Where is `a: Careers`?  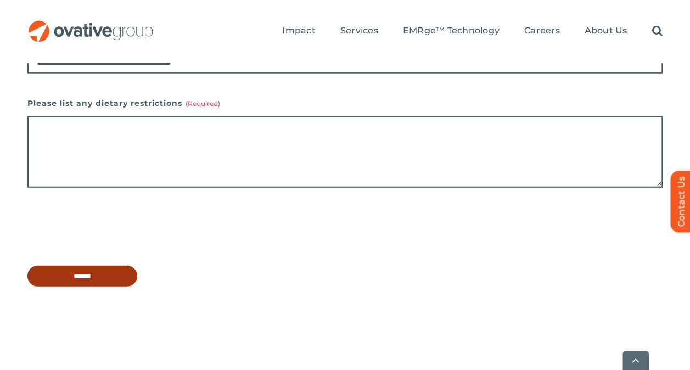 a: Careers is located at coordinates (542, 31).